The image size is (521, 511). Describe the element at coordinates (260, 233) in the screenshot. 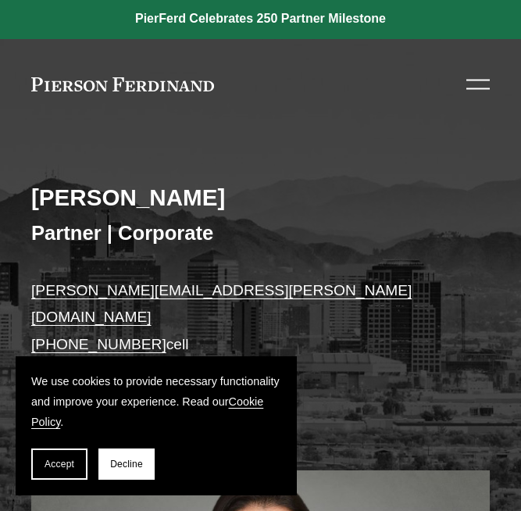

I see `h3: Partner | Corporate` at that location.